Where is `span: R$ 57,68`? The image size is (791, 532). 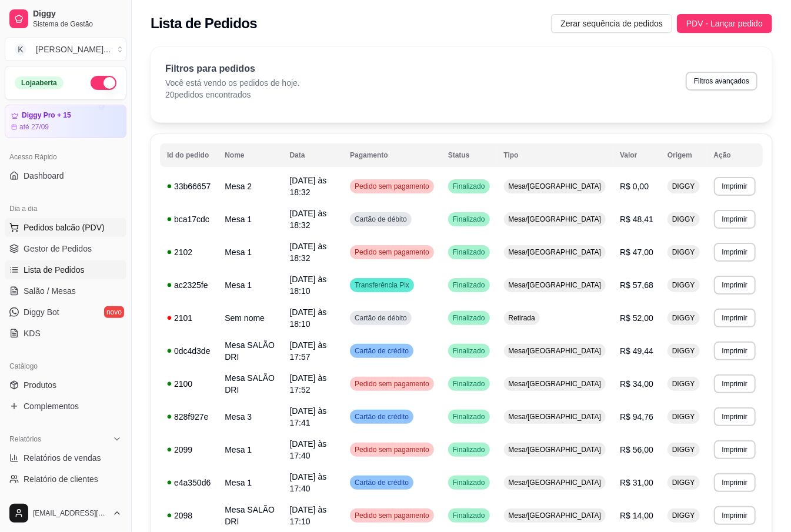
span: R$ 57,68 is located at coordinates (637, 285).